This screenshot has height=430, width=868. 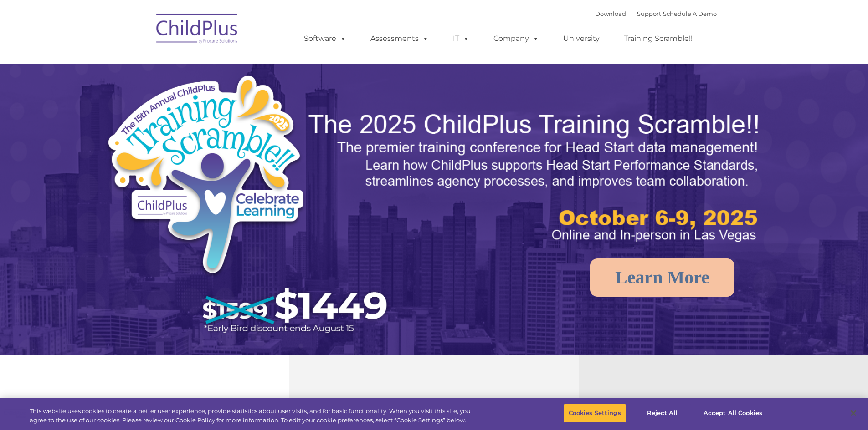 I want to click on button: Reject All, so click(x=662, y=413).